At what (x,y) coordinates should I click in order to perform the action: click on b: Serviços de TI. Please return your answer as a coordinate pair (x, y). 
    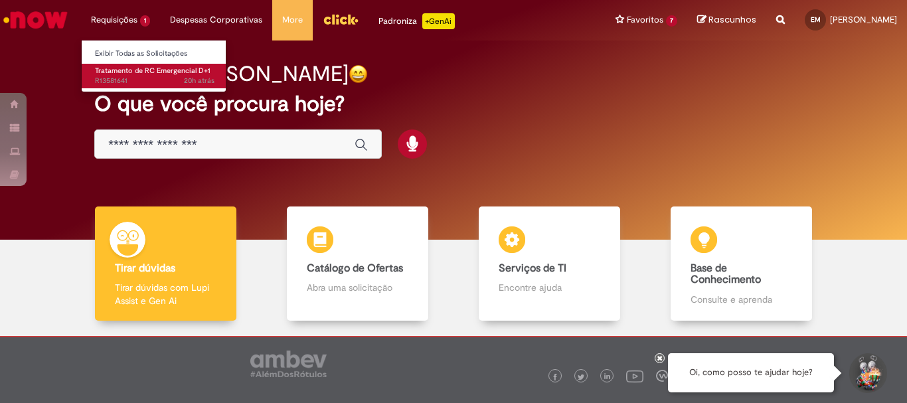
    Looking at the image, I should click on (533, 268).